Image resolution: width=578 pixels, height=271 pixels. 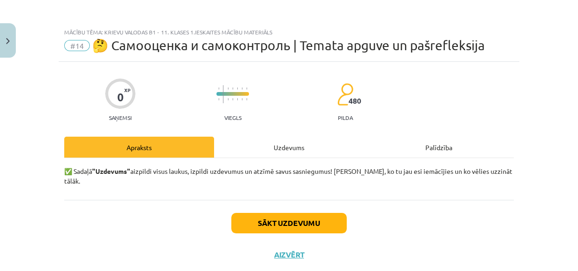 I want to click on p: pilda, so click(x=345, y=118).